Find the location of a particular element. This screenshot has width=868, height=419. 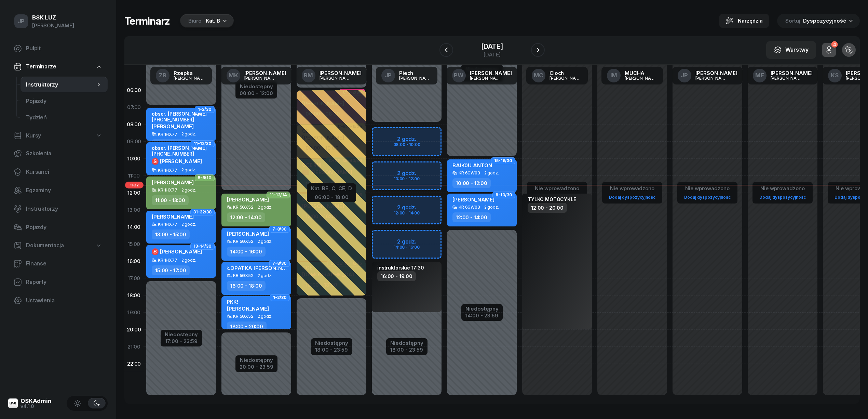

div: 12:00 - 14:00 is located at coordinates (471, 217).